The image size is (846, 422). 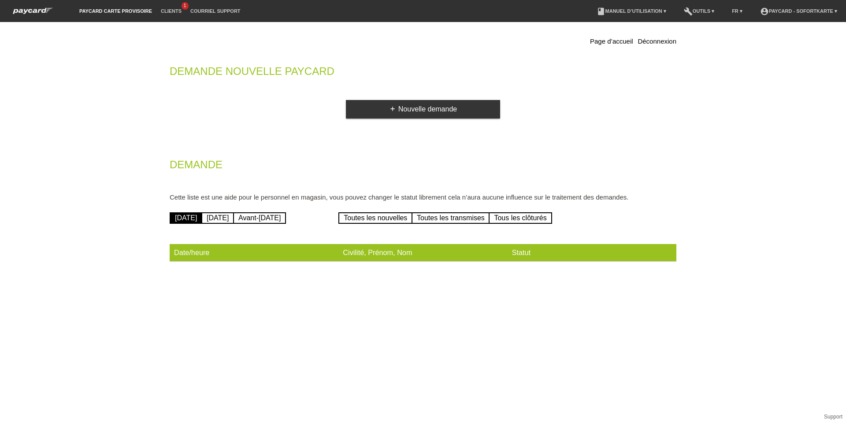 I want to click on a: Clients, so click(x=171, y=11).